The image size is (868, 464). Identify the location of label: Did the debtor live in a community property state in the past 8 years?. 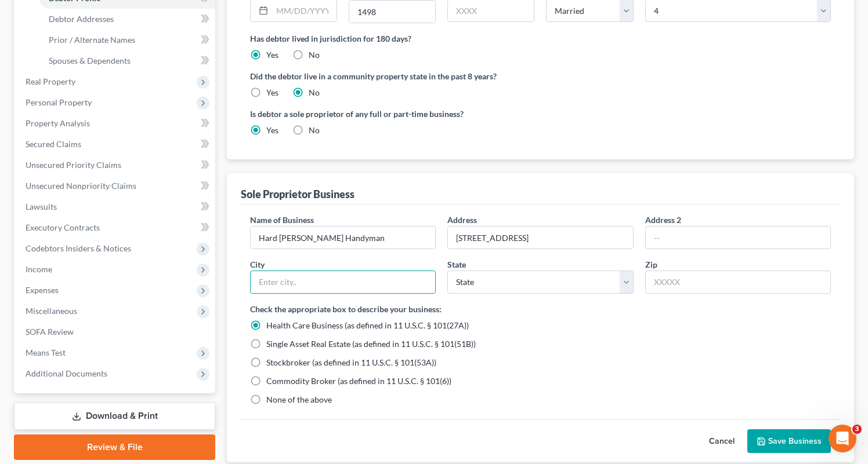
(540, 76).